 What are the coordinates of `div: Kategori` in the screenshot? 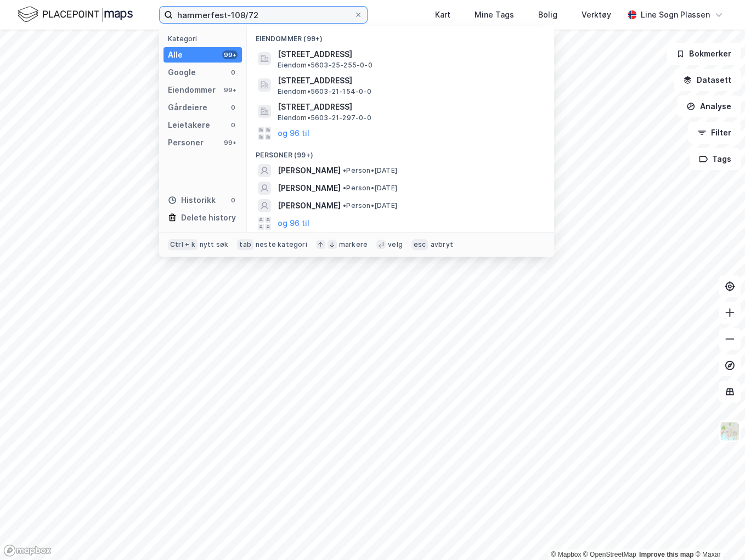 It's located at (204, 39).